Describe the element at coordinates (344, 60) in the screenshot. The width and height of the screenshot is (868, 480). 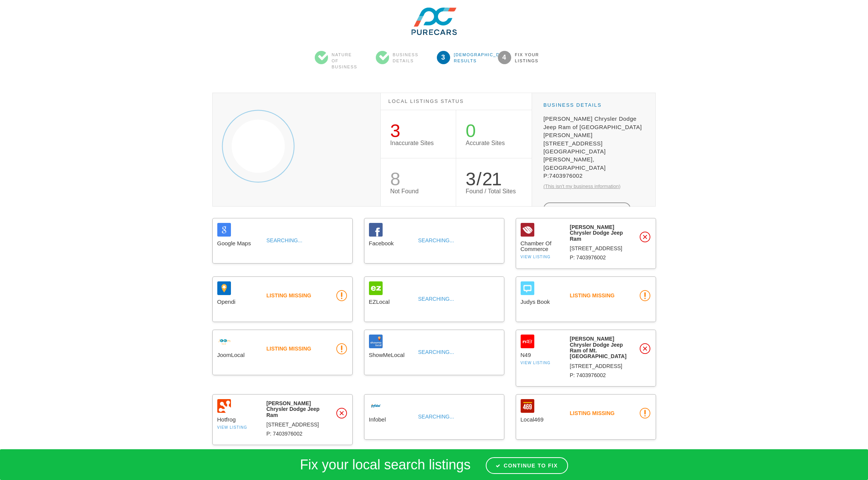
I see `span: Nature of Business` at that location.